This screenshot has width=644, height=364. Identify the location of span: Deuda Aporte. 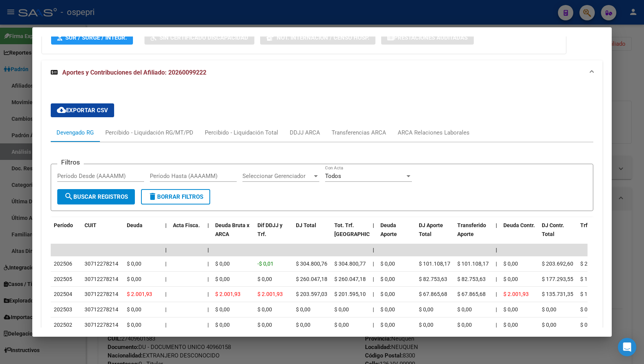
(389, 230).